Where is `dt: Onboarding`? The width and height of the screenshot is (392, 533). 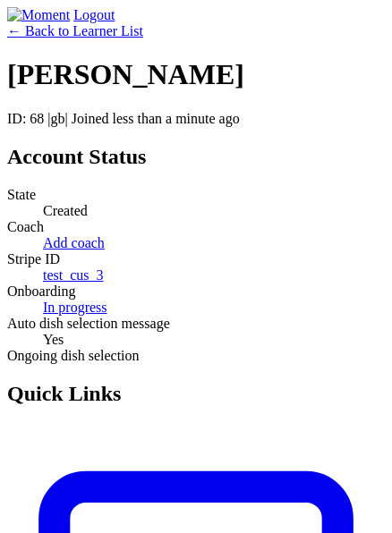
dt: Onboarding is located at coordinates (196, 292).